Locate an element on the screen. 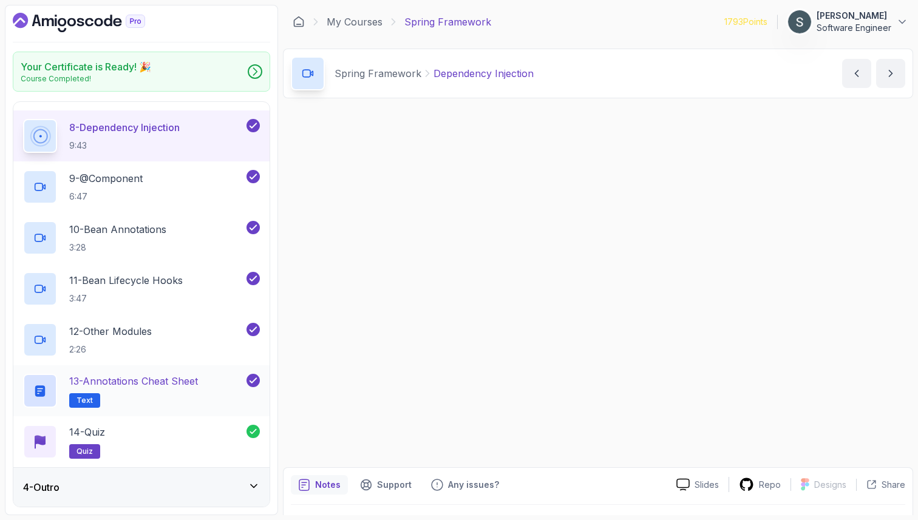 The height and width of the screenshot is (520, 918). p: 1793 Points is located at coordinates (745, 22).